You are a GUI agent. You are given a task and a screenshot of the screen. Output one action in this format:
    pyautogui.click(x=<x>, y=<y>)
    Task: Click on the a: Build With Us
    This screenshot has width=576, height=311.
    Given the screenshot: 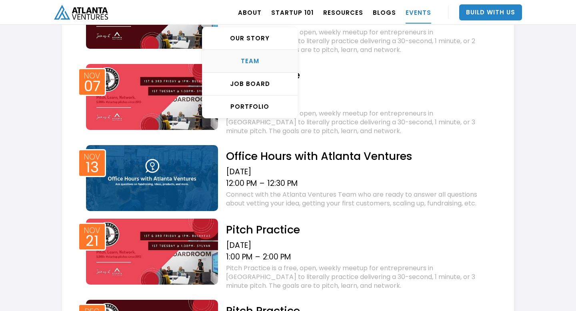 What is the action you would take?
    pyautogui.click(x=491, y=12)
    